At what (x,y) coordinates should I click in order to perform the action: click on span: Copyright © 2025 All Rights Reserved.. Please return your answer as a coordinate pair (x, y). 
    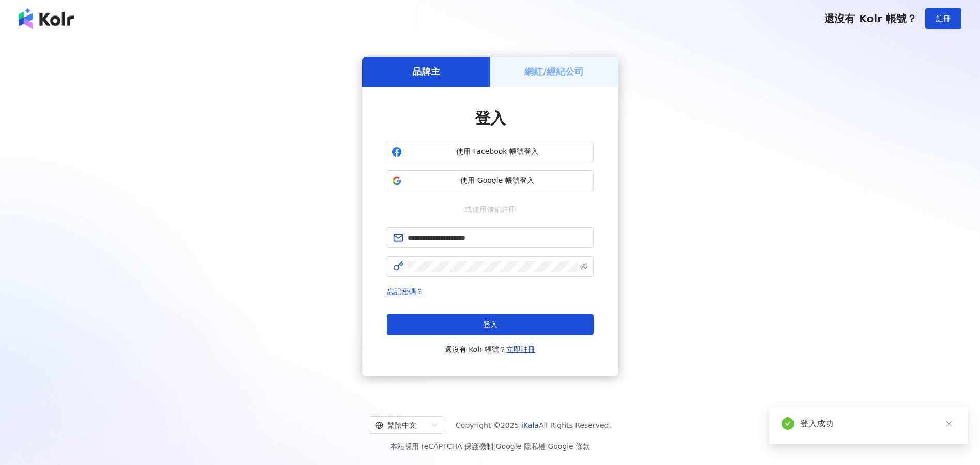
    Looking at the image, I should click on (533, 425).